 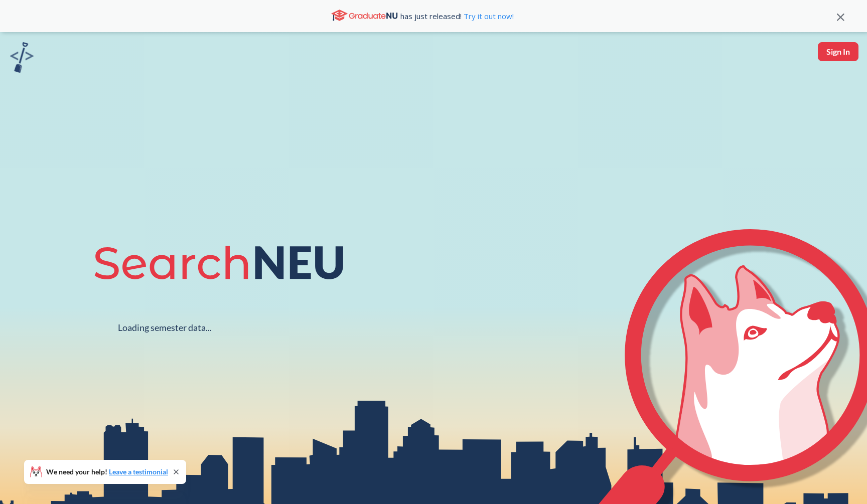 What do you see at coordinates (22, 59) in the screenshot?
I see `a: sandbox logo` at bounding box center [22, 59].